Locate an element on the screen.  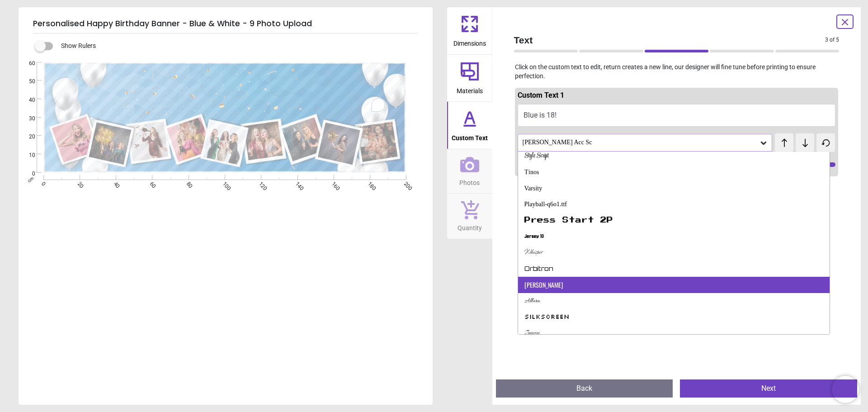
span: 40 is located at coordinates (26, 100).